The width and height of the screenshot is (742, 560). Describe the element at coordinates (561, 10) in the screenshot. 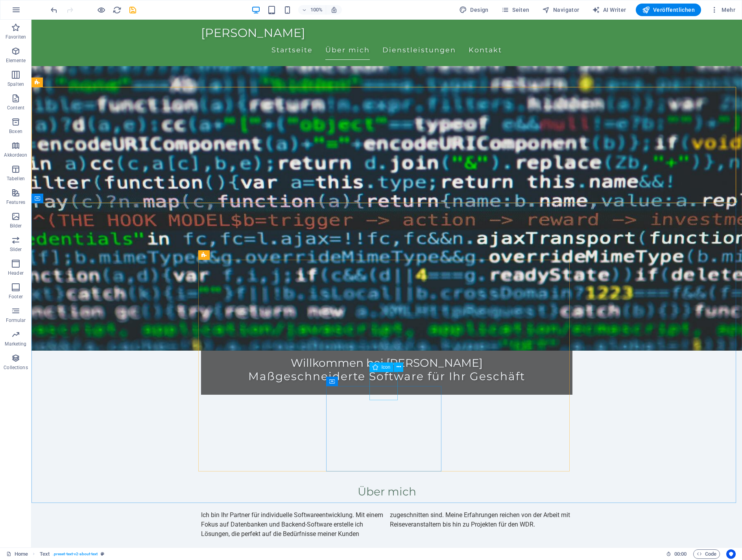

I see `span: Navigator` at that location.